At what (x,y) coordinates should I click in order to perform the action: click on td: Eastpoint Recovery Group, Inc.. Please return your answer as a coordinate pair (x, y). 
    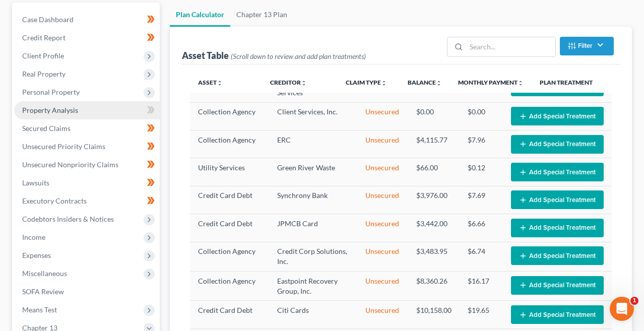
    Looking at the image, I should click on (313, 285).